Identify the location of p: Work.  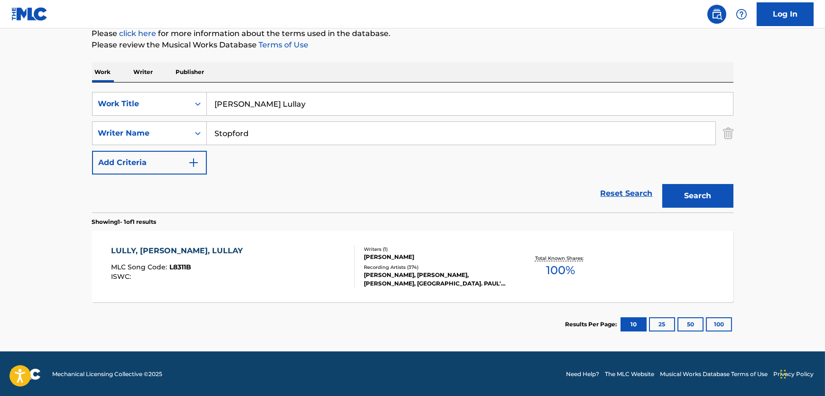
(103, 72).